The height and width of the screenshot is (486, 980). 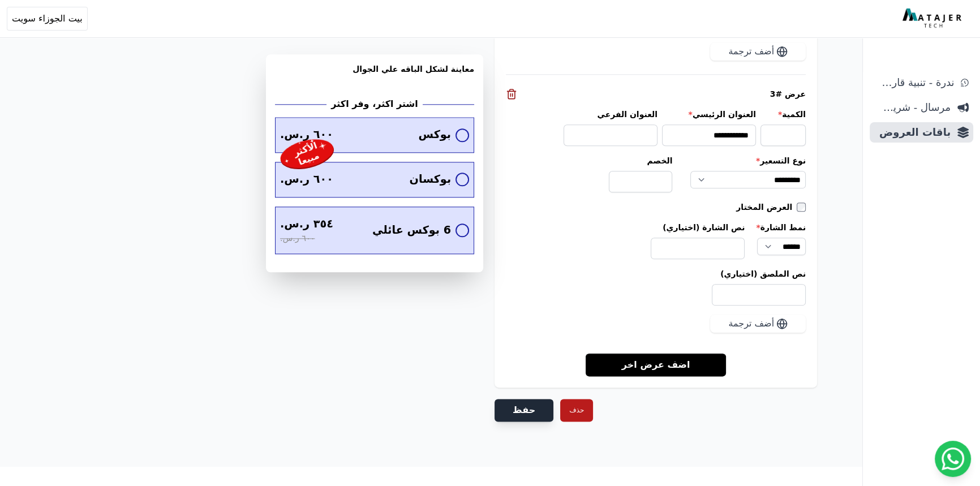 What do you see at coordinates (709, 114) in the screenshot?
I see `label: العنوان الرئيسي` at bounding box center [709, 114].